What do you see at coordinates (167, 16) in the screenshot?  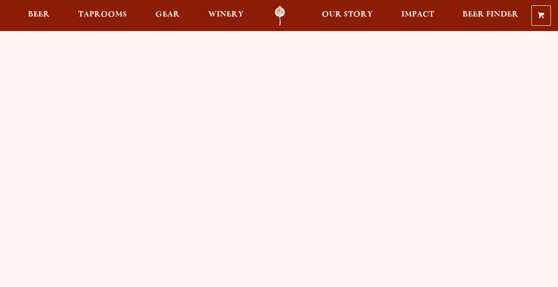 I see `a: Gear` at bounding box center [167, 16].